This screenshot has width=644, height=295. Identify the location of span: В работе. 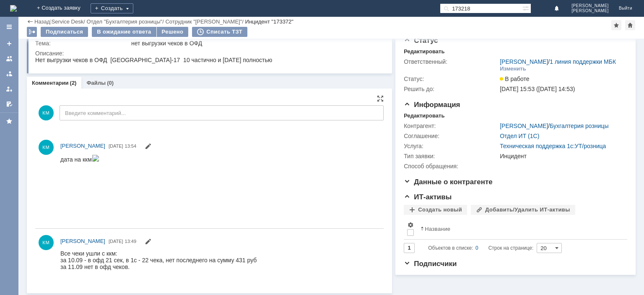
(515, 79).